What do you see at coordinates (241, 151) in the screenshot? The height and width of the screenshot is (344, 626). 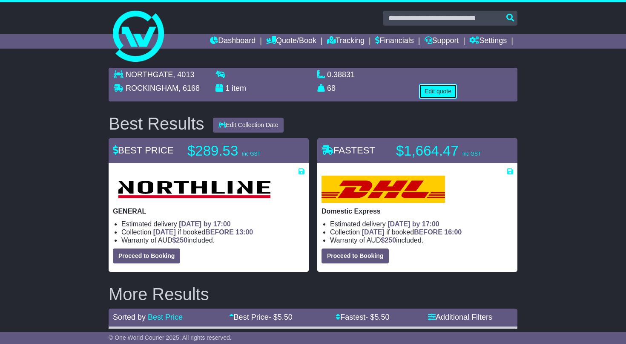 I see `p: $289.53` at bounding box center [241, 151].